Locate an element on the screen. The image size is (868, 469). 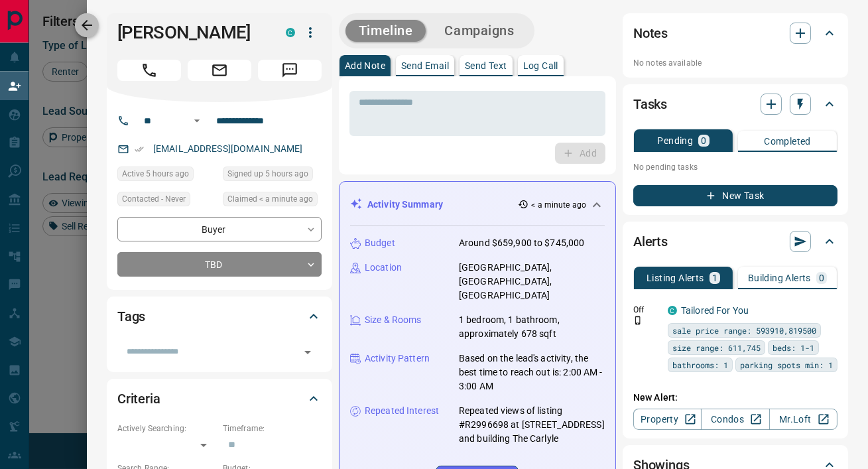
p: Off is located at coordinates (647, 309).